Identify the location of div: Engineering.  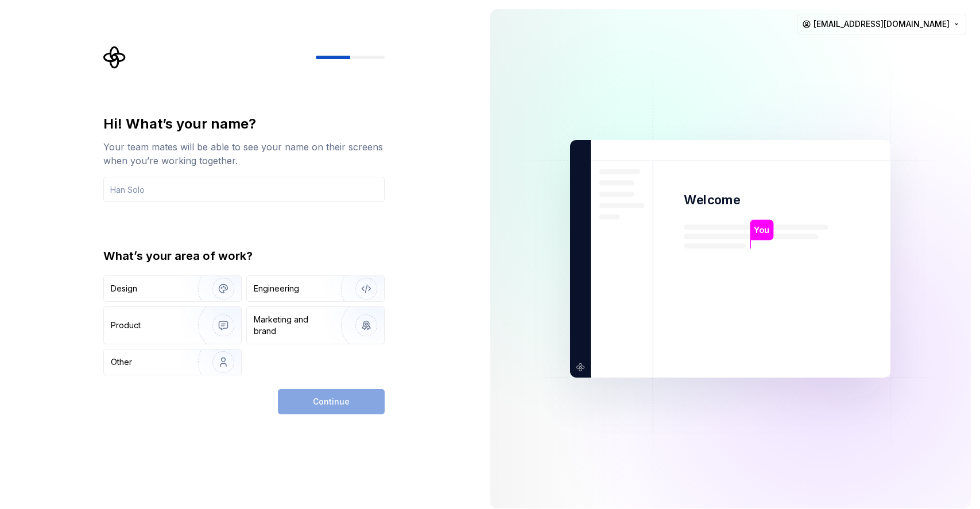
(276, 289).